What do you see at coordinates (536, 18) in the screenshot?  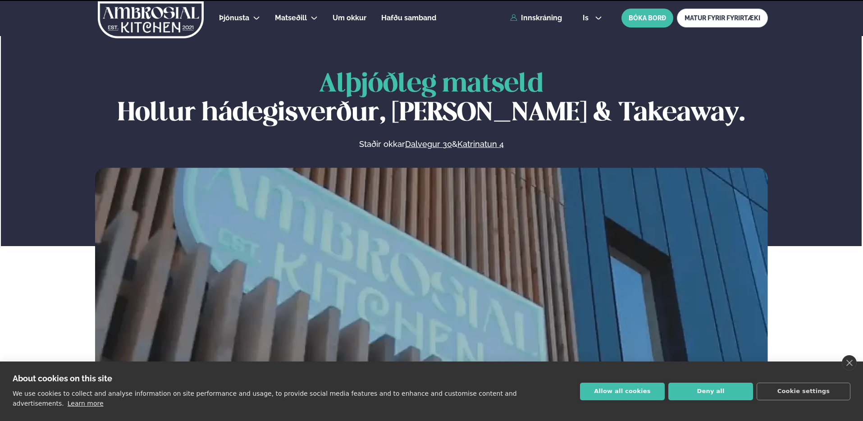 I see `a: Innskráning` at bounding box center [536, 18].